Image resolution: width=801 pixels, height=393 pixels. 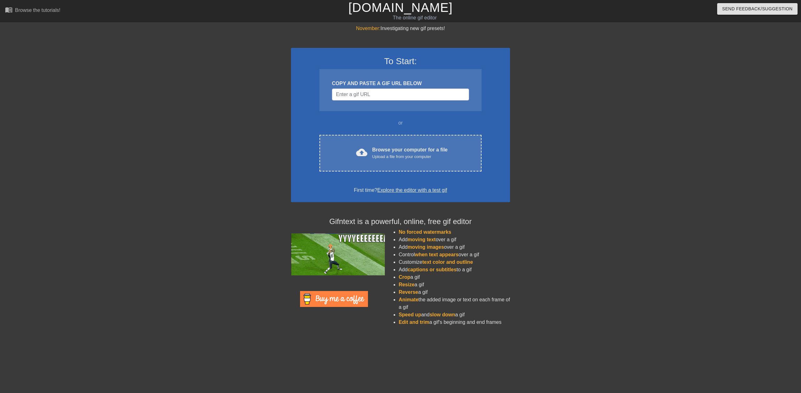 I want to click on div: The online gif editor, so click(x=414, y=18).